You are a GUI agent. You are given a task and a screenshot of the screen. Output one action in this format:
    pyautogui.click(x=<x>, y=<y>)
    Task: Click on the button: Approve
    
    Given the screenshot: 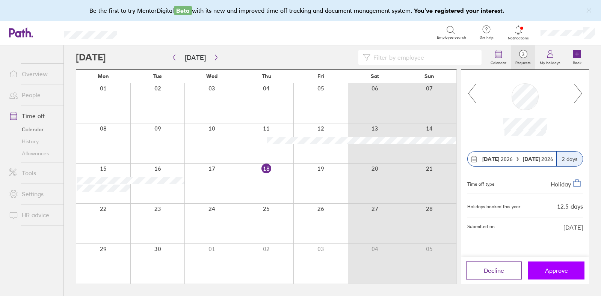 What is the action you would take?
    pyautogui.click(x=557, y=271)
    